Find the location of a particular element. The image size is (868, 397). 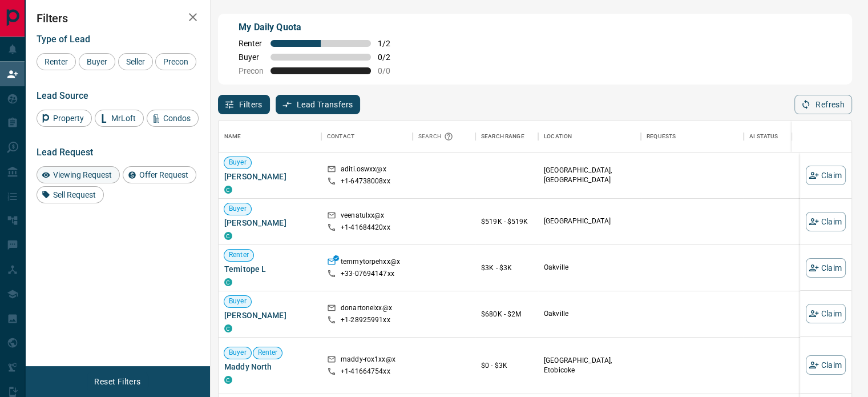

button: Reset Filters is located at coordinates (117, 382).